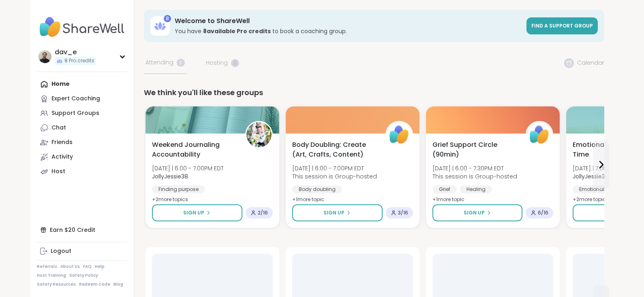 Image resolution: width=644 pixels, height=297 pixels. I want to click on span: 6 / 16, so click(543, 213).